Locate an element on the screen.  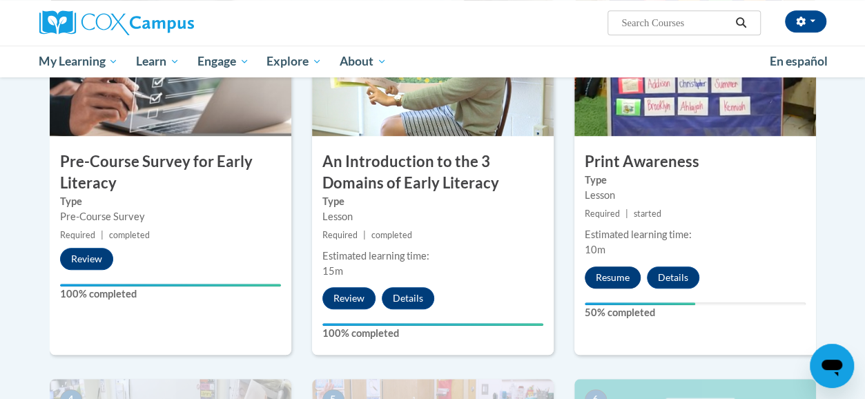
div: Main menu is located at coordinates (433, 61).